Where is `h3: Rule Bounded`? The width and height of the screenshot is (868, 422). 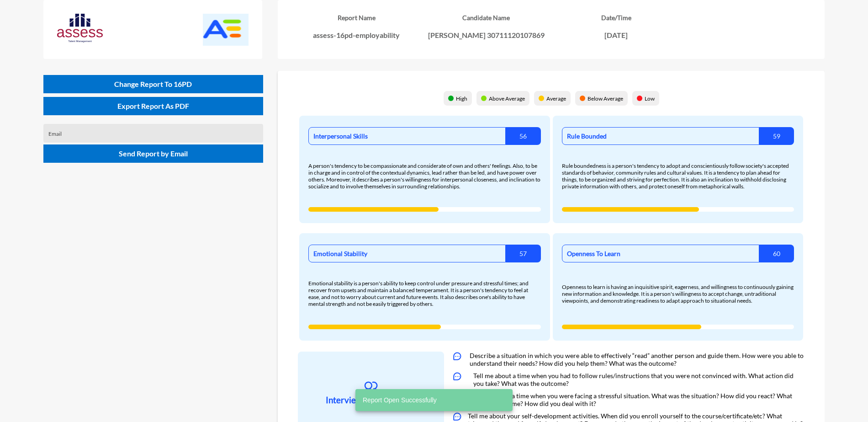 h3: Rule Bounded is located at coordinates (661, 136).